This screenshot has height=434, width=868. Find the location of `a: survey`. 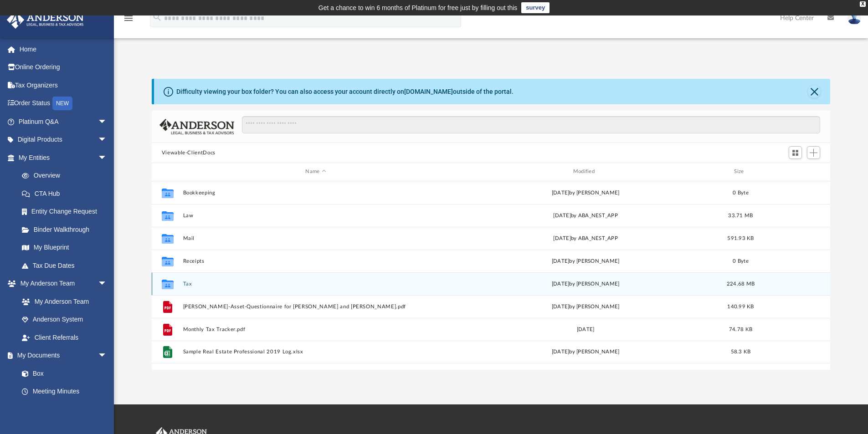

a: survey is located at coordinates (535, 8).